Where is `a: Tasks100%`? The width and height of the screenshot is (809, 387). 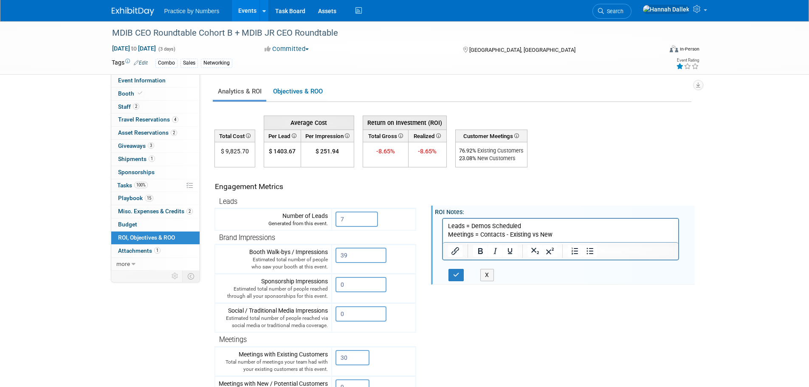
a: Tasks100% is located at coordinates (155, 185).